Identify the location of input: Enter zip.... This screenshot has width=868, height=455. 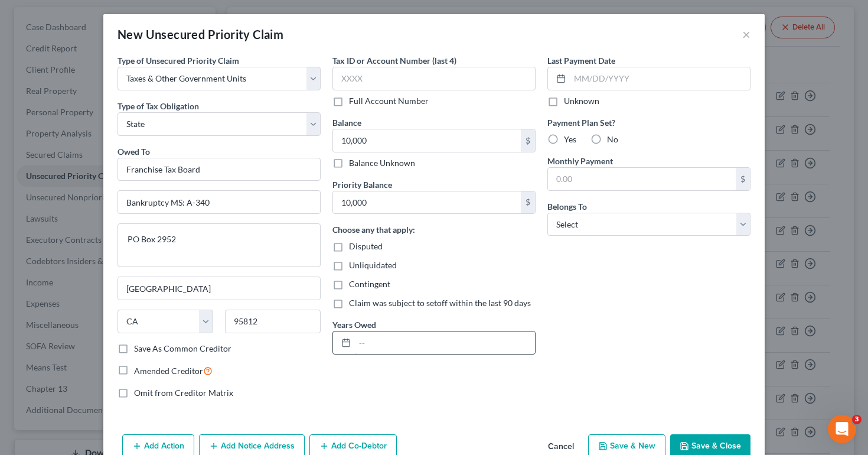
(273, 321).